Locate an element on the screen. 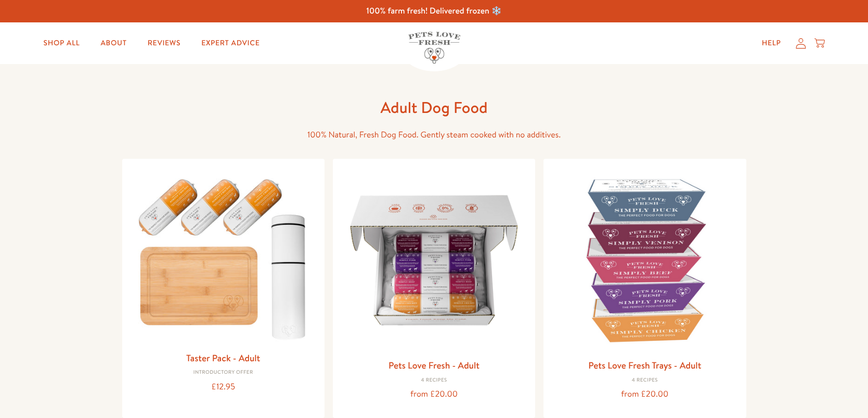 This screenshot has width=868, height=418. a: Help is located at coordinates (771, 43).